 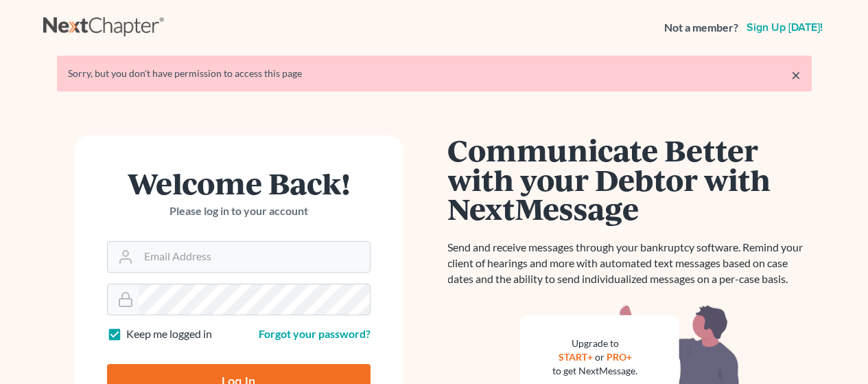 What do you see at coordinates (314, 333) in the screenshot?
I see `a: Forgot your password?` at bounding box center [314, 333].